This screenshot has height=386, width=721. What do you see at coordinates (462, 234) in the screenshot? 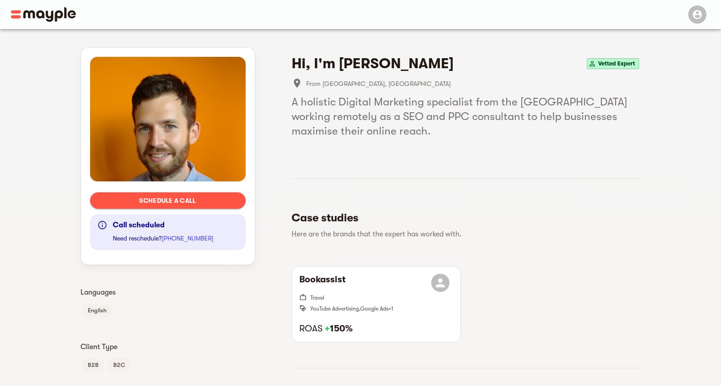
I see `p: Here are the brands that the expert has worked with.` at bounding box center [462, 234].